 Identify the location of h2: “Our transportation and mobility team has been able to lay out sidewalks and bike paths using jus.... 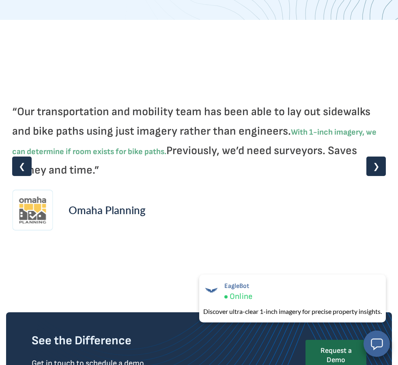
(199, 141).